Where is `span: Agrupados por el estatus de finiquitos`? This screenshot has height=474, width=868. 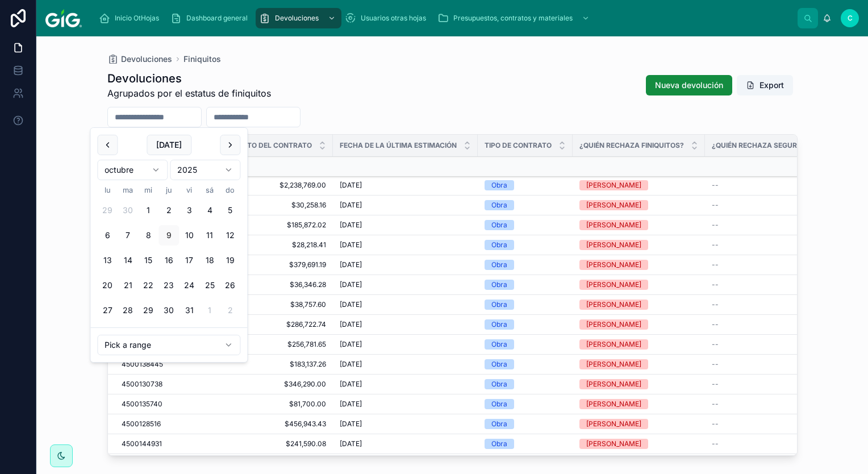 span: Agrupados por el estatus de finiquitos is located at coordinates (189, 93).